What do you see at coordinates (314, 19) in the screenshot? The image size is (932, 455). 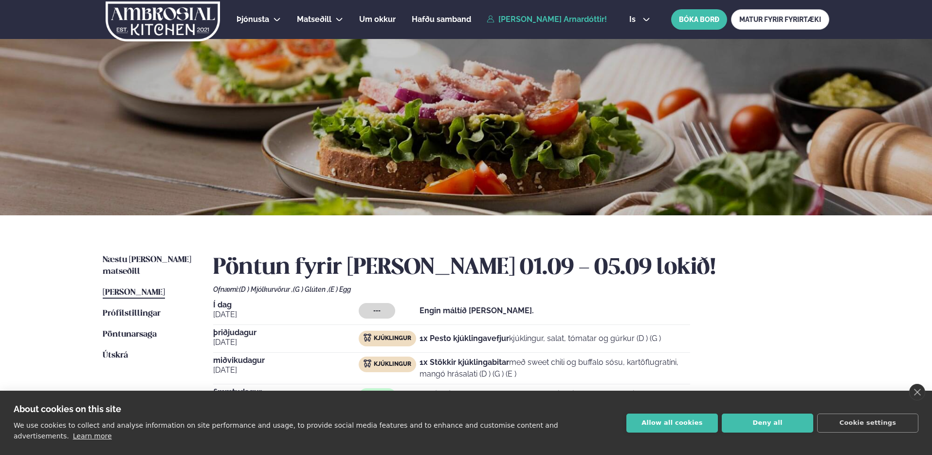 I see `a: Matseðill` at bounding box center [314, 19].